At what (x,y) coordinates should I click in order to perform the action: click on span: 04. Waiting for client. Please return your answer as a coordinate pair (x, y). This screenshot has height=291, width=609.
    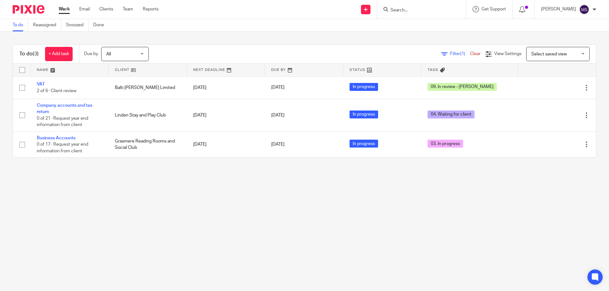
    Looking at the image, I should click on (451, 114).